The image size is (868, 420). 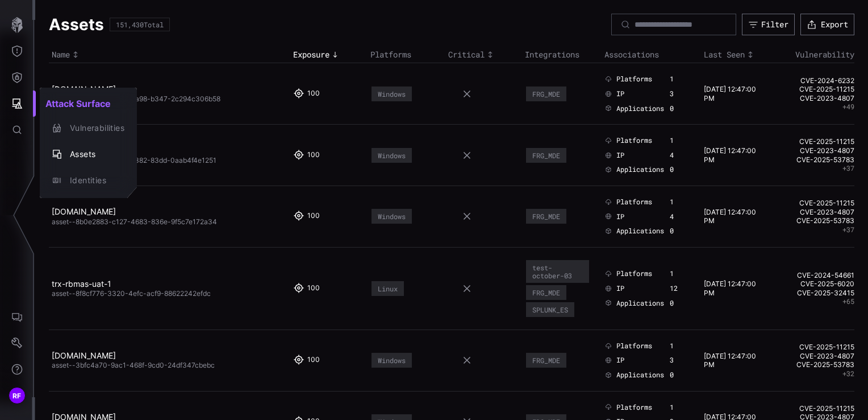 What do you see at coordinates (88, 128) in the screenshot?
I see `button: Vulnerabilities` at bounding box center [88, 128].